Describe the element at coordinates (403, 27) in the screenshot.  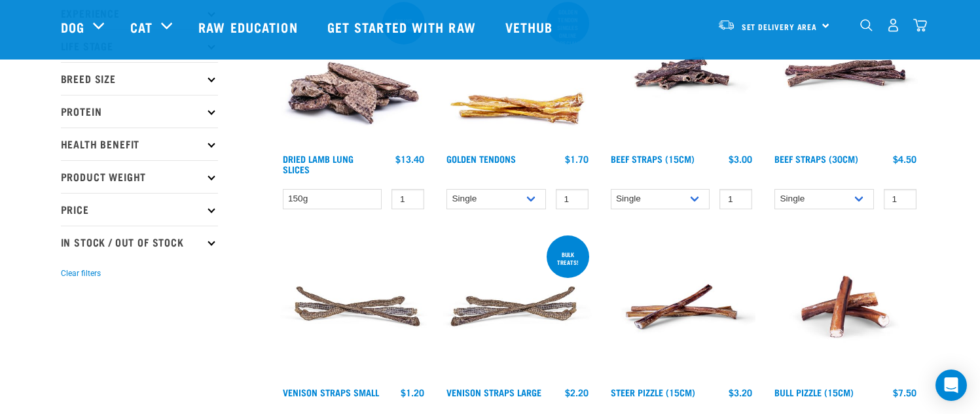
I see `a: Get started with Raw` at that location.